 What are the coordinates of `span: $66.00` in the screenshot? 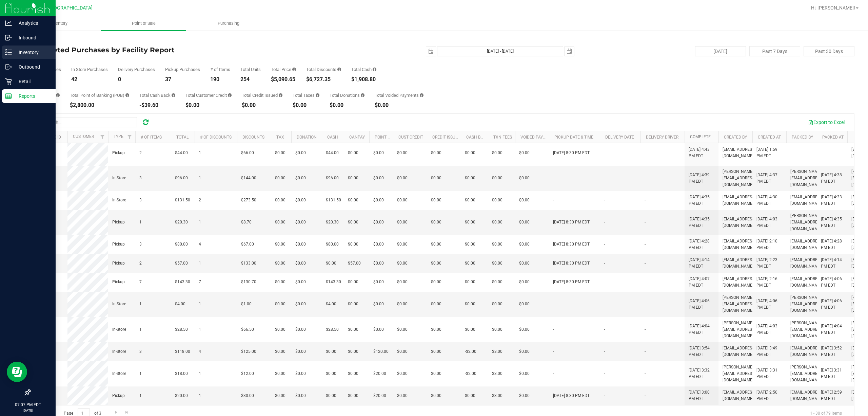 It's located at (248, 153).